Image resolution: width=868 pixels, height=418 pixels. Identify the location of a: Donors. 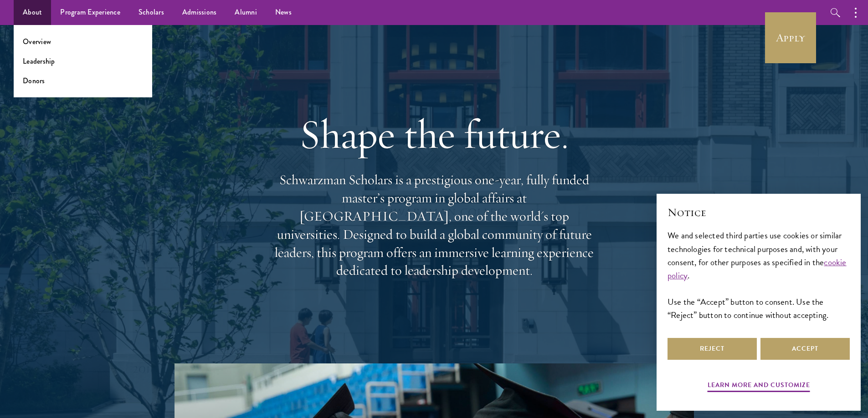
(34, 80).